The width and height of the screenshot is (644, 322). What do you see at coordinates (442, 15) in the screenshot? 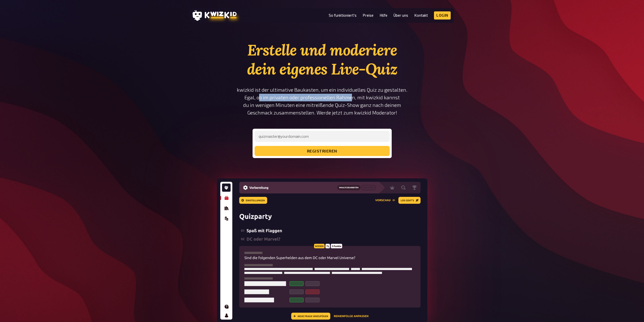
I see `a: Login` at bounding box center [442, 15].